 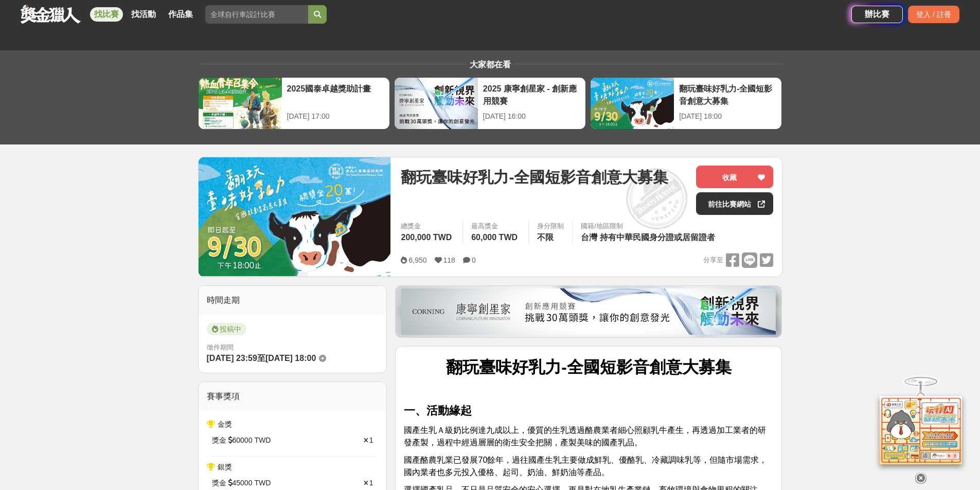 What do you see at coordinates (727, 94) in the screenshot?
I see `div: 翻玩臺味好乳力-全國短影音創意大募集` at bounding box center [727, 94].